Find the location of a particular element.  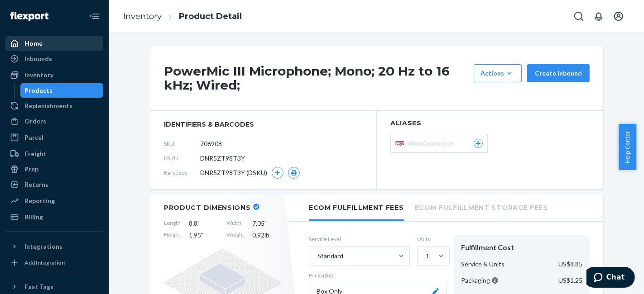

li: Ecom Fulfillment Storage Fees is located at coordinates (481, 207).